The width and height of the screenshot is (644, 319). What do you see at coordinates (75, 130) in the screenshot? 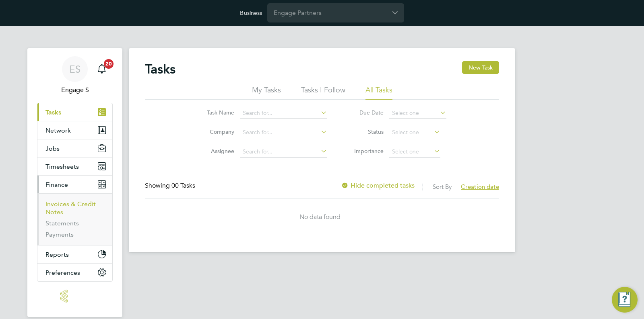
I see `button: Network` at bounding box center [75, 130].